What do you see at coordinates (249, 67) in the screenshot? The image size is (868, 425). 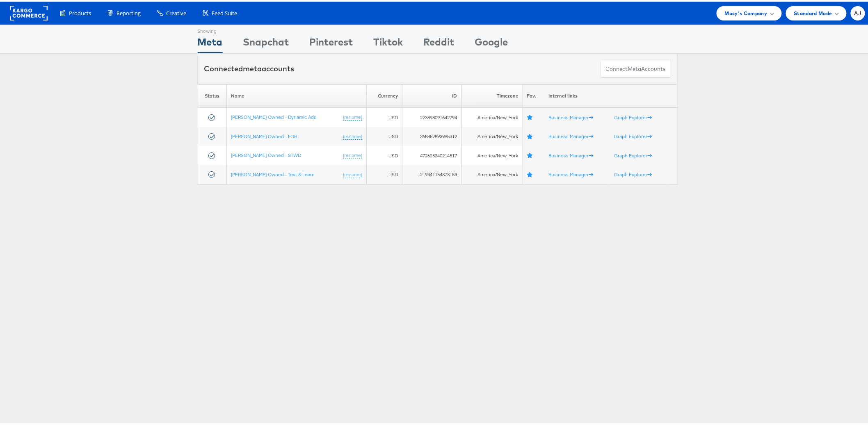 I see `div: Connected accounts` at bounding box center [249, 67].